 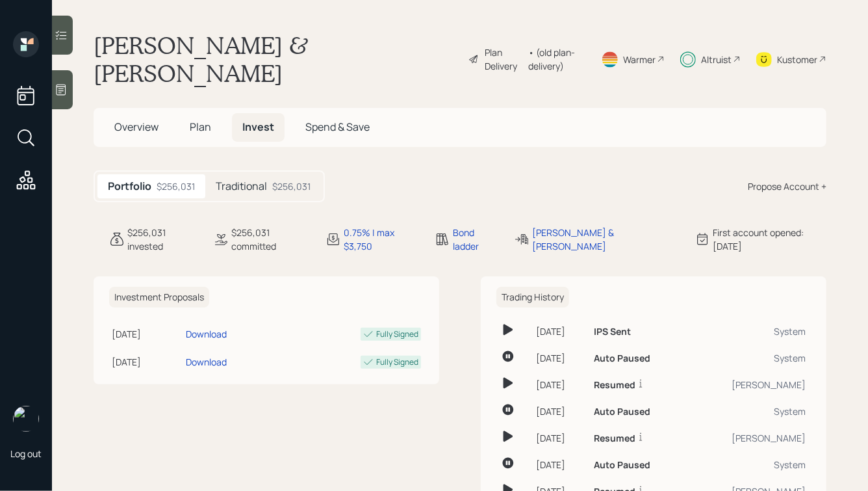 What do you see at coordinates (639, 59) in the screenshot?
I see `div: Warmer` at bounding box center [639, 59].